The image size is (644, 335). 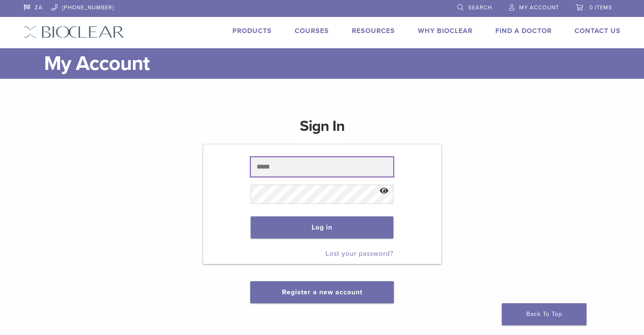 What do you see at coordinates (601, 7) in the screenshot?
I see `span: 0 items` at bounding box center [601, 7].